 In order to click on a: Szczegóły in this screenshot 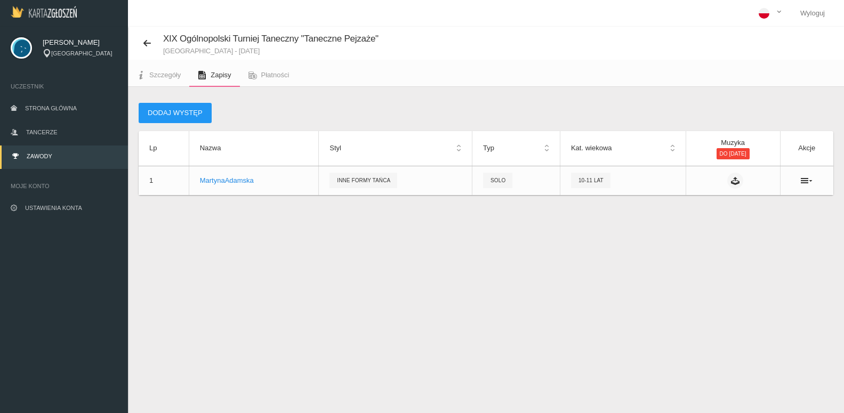, I will do `click(158, 75)`.